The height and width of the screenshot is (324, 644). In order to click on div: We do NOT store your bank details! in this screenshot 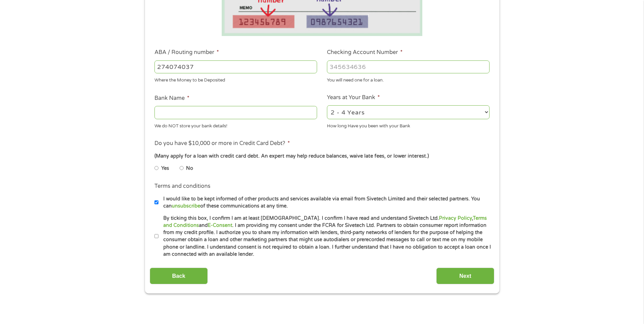, I will do `click(236, 125)`.